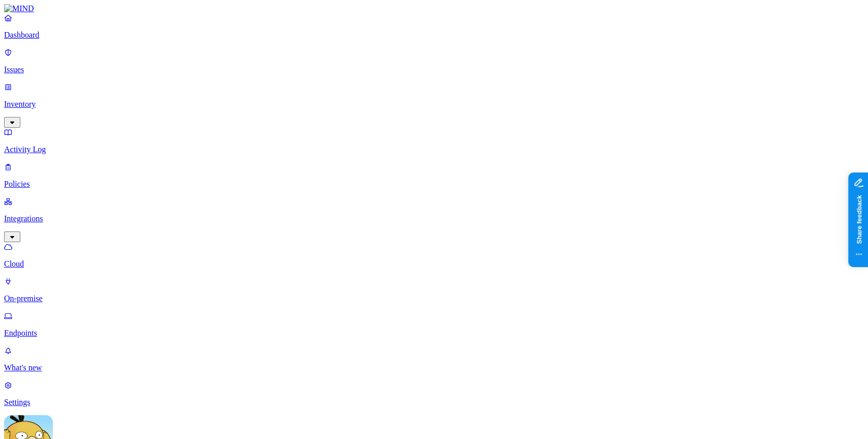  What do you see at coordinates (434, 290) in the screenshot?
I see `a: On-premise` at bounding box center [434, 290].